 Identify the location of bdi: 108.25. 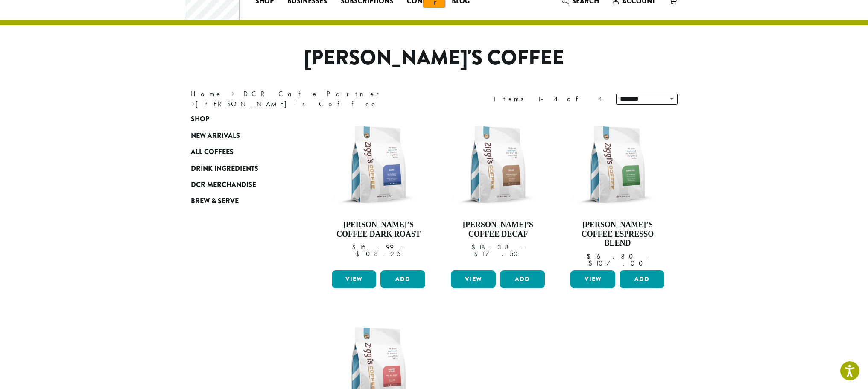
(378, 254).